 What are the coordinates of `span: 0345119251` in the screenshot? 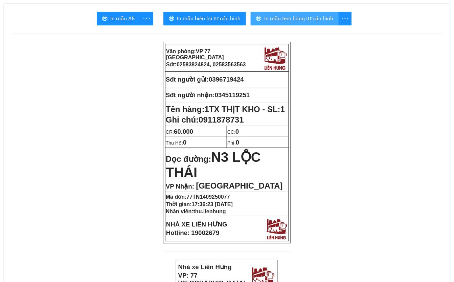 It's located at (232, 95).